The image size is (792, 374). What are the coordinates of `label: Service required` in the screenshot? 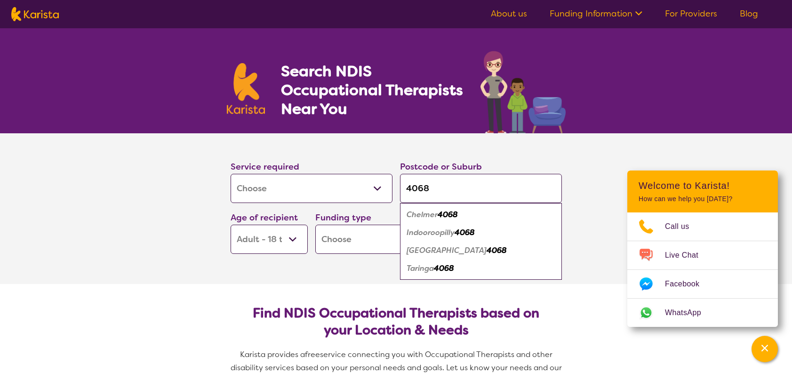 It's located at (265, 167).